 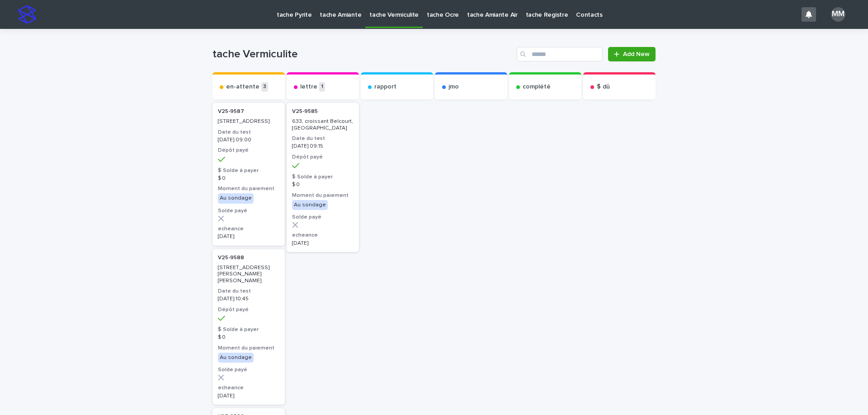 I want to click on p: complété, so click(x=537, y=87).